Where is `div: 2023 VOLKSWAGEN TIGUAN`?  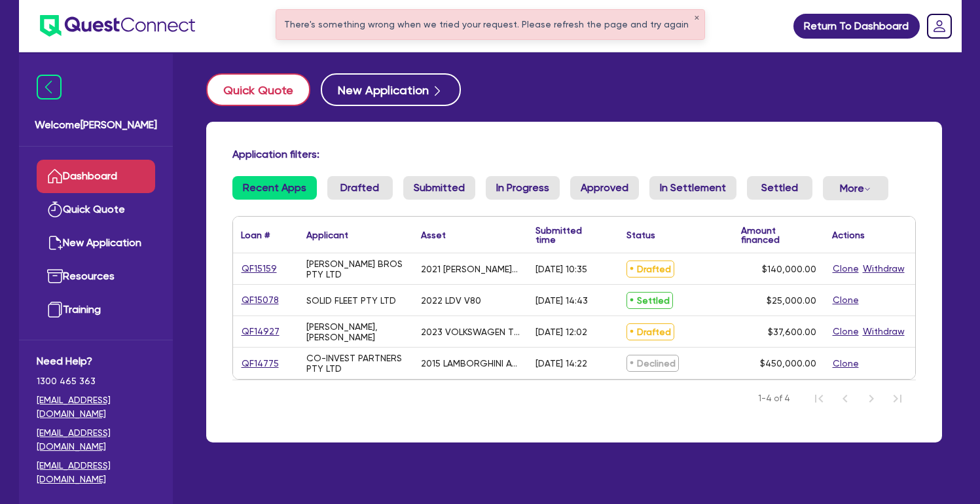
div: 2023 VOLKSWAGEN TIGUAN is located at coordinates (470, 332).